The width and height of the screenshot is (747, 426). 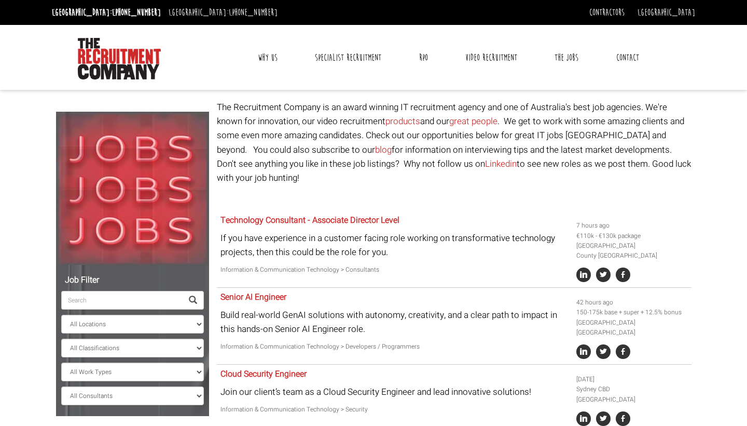 What do you see at coordinates (628, 58) in the screenshot?
I see `a: Contact` at bounding box center [628, 58].